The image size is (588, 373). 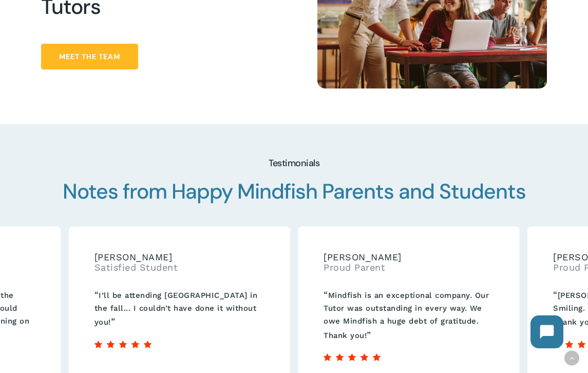 What do you see at coordinates (136, 267) in the screenshot?
I see `span: Satisfied Student` at bounding box center [136, 267].